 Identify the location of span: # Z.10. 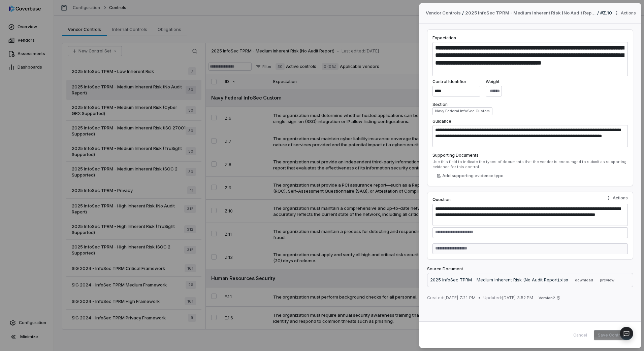
(606, 13).